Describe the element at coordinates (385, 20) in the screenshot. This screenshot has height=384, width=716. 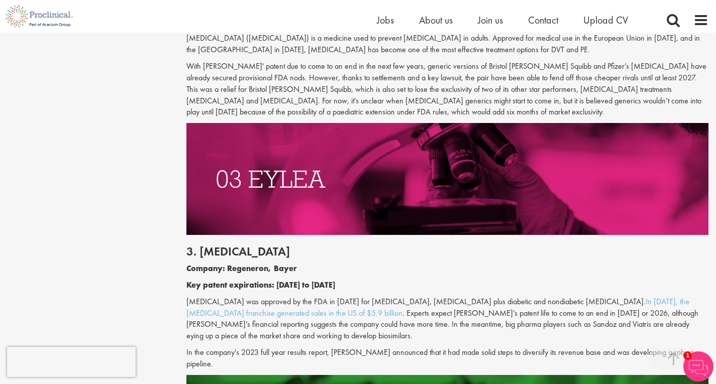
I see `a: Jobs` at that location.